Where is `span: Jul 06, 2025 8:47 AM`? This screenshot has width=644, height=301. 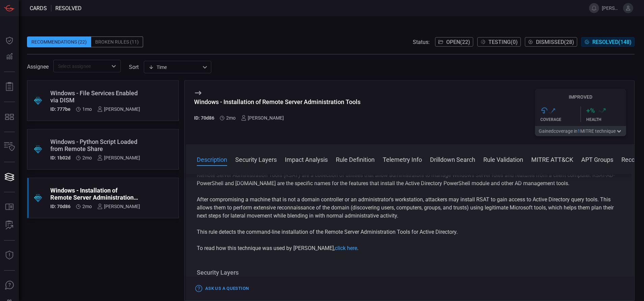
span: Jul 06, 2025 8:47 AM is located at coordinates (87, 109).